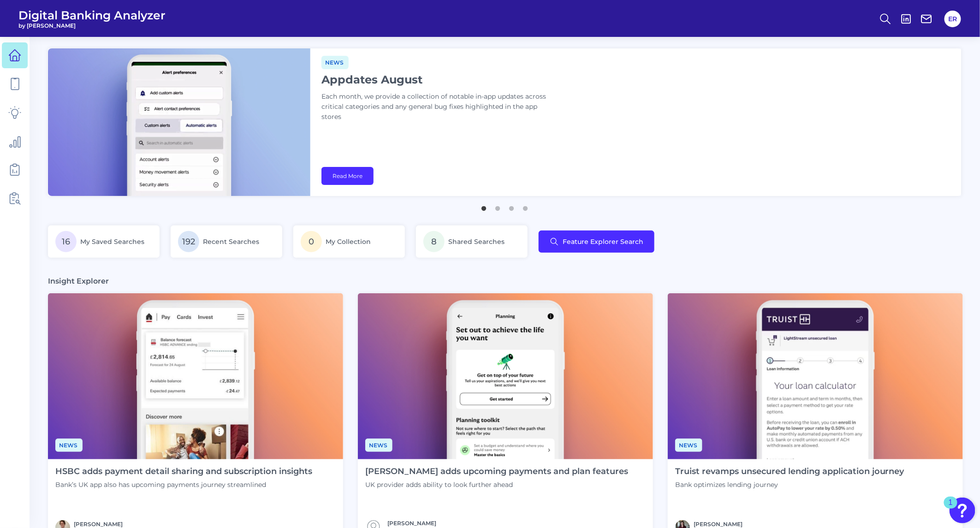  Describe the element at coordinates (815, 377) in the screenshot. I see `img: News - Phone (3).png` at that location.